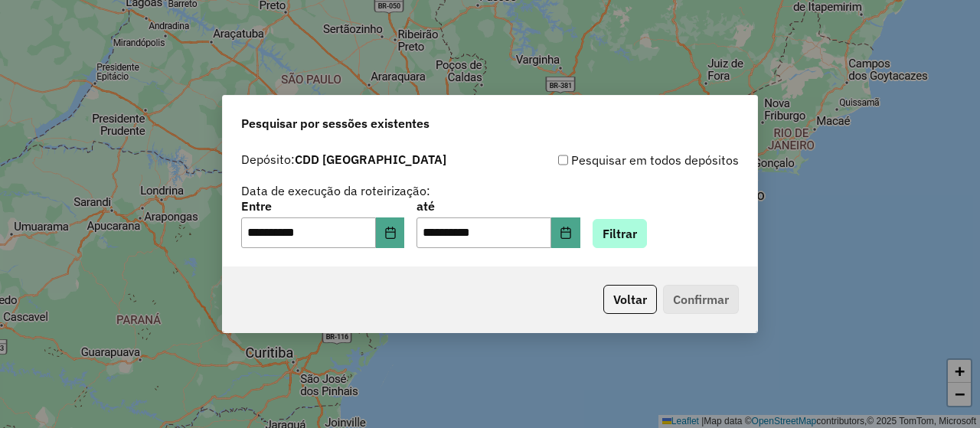 This screenshot has width=980, height=428. Describe the element at coordinates (322, 206) in the screenshot. I see `label: Entre` at that location.